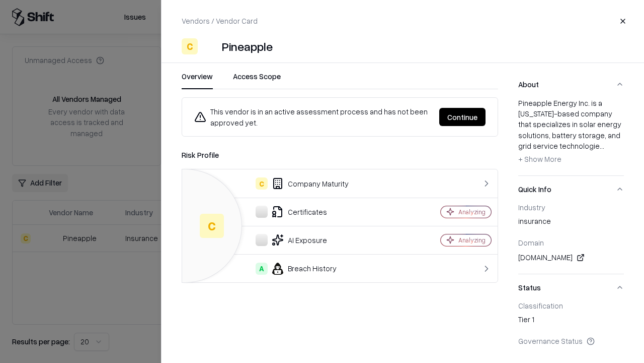  I want to click on div: Certificates, so click(298, 212).